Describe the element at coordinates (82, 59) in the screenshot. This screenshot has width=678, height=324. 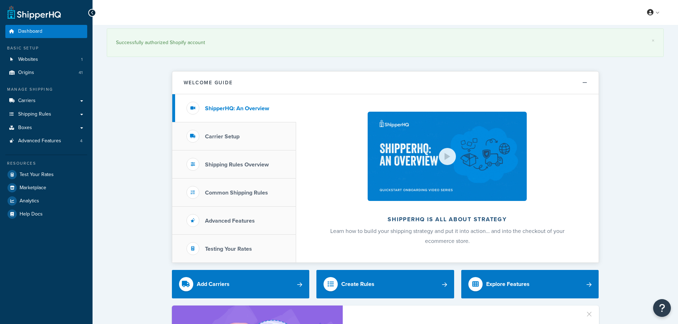
I see `span: 1` at that location.